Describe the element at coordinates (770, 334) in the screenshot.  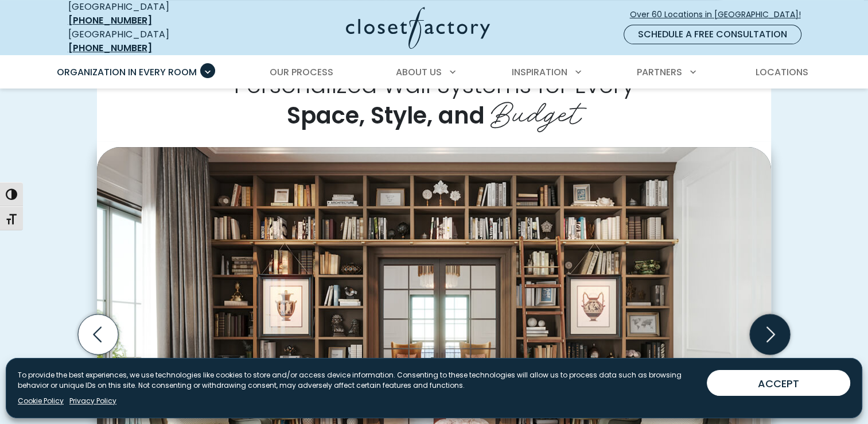
I see `button: Next slide` at that location.